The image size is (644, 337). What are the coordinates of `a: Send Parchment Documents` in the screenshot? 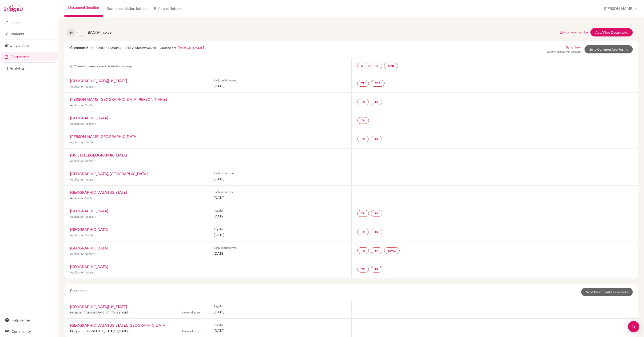 It's located at (607, 292).